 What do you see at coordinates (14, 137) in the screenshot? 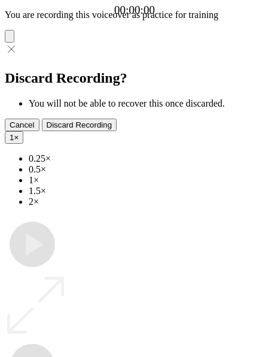
I see `button: 1×` at bounding box center [14, 137].